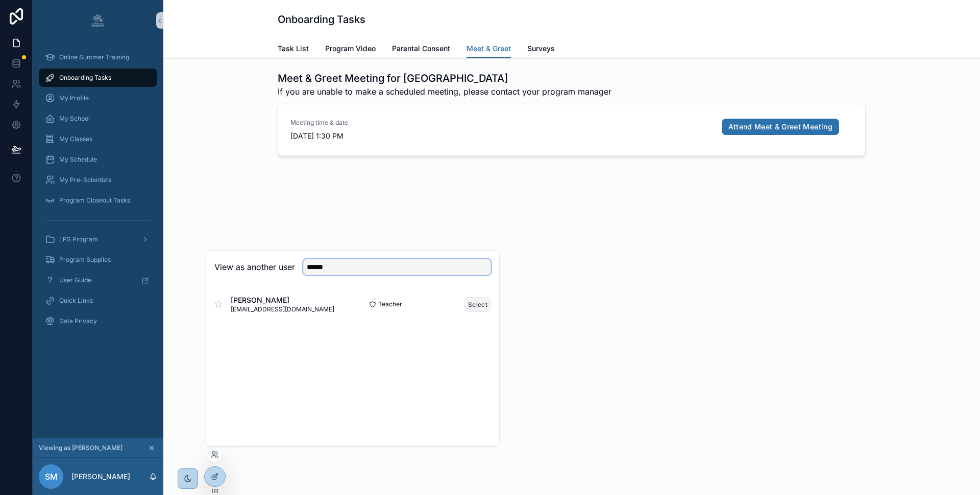  What do you see at coordinates (98, 118) in the screenshot?
I see `a: My School` at bounding box center [98, 118].